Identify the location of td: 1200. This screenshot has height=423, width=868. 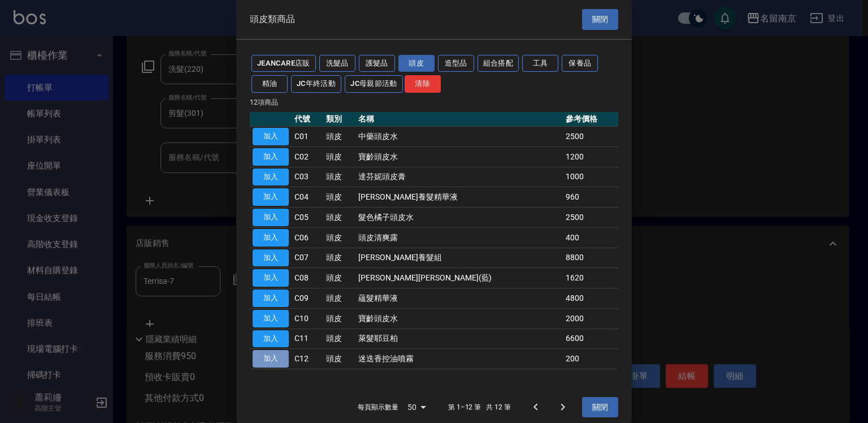
(590, 156).